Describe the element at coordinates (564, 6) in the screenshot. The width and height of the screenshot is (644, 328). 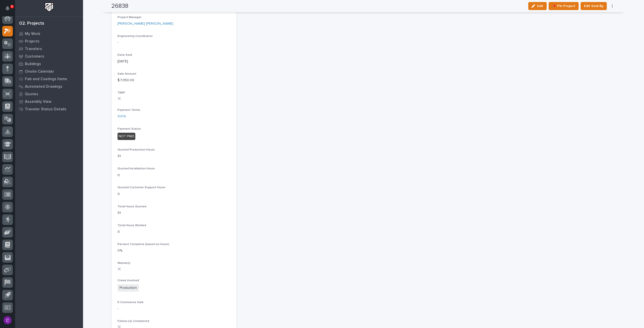
I see `span: 📌 Pin Project` at that location.